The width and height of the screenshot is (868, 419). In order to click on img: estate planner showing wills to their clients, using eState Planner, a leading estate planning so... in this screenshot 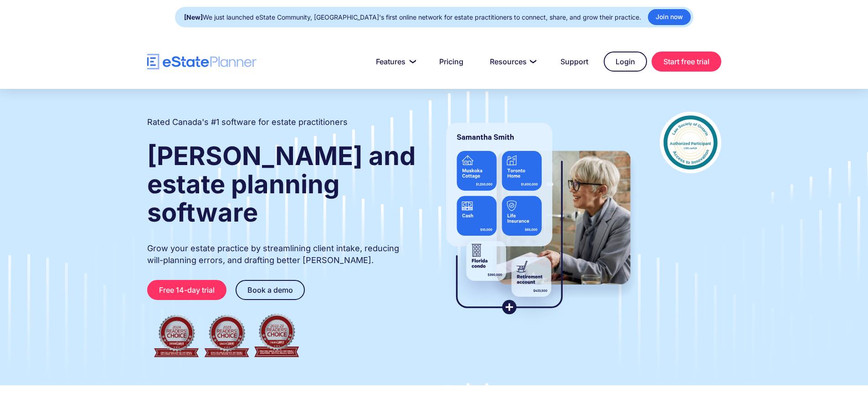, I will do `click(538, 219)`.